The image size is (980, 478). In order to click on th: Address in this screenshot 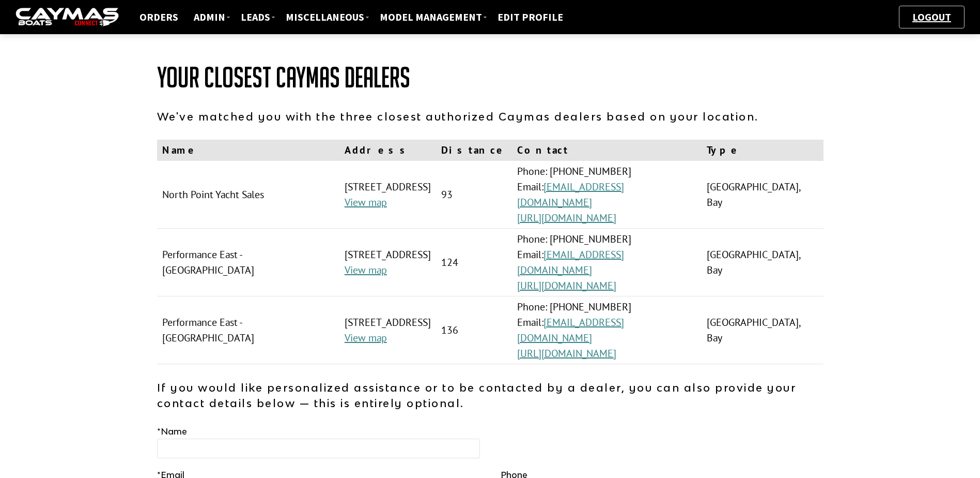, I will do `click(388, 150)`.